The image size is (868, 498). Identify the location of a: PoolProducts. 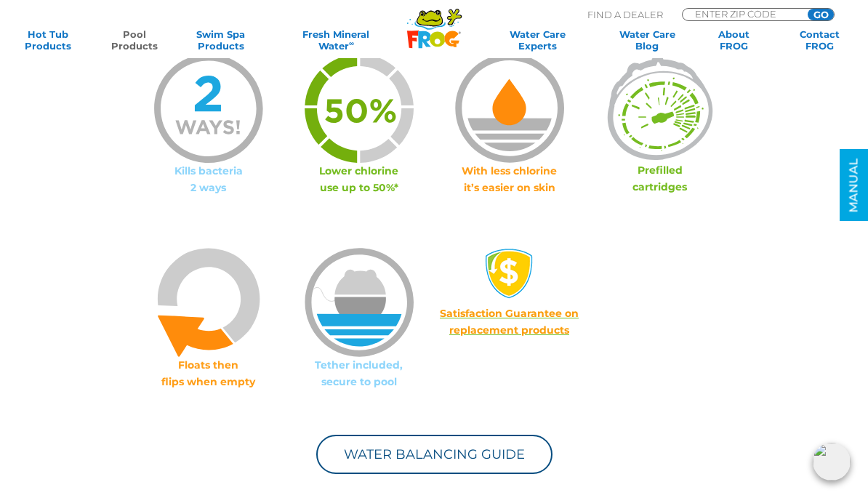
(134, 40).